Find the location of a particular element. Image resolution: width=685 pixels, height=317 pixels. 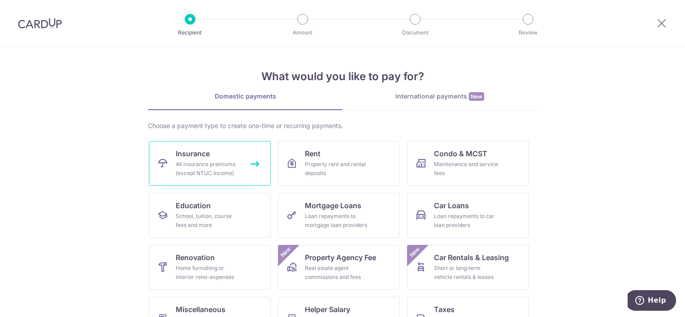

p: Recipient is located at coordinates (190, 33).